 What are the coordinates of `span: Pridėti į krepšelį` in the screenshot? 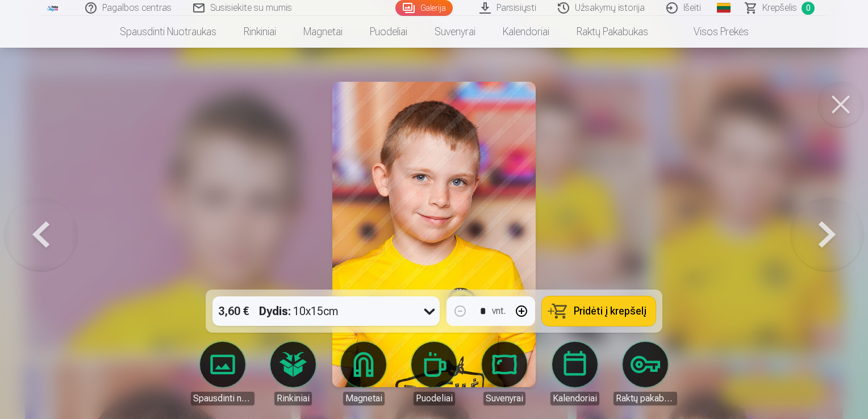 It's located at (610, 311).